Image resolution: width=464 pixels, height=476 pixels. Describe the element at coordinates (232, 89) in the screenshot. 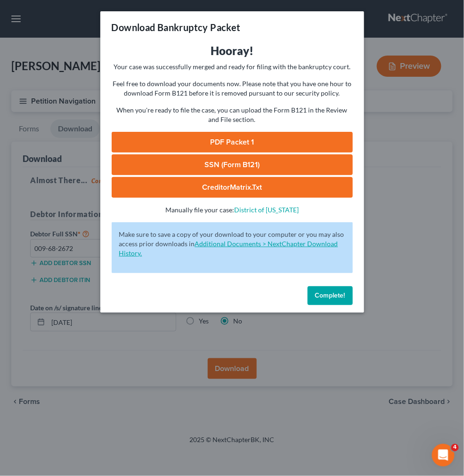

I see `p: Feel free to download your documents now. Please note that you have one hour to download Form B12...` at that location.